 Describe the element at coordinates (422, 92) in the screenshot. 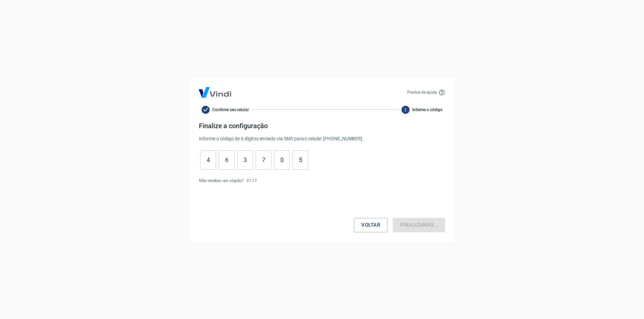

I see `p: Precisa de ajuda` at that location.